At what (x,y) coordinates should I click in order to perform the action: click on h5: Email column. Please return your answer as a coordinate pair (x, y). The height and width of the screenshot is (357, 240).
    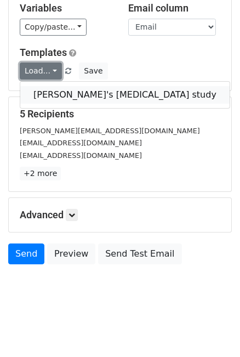
    Looking at the image, I should click on (174, 8).